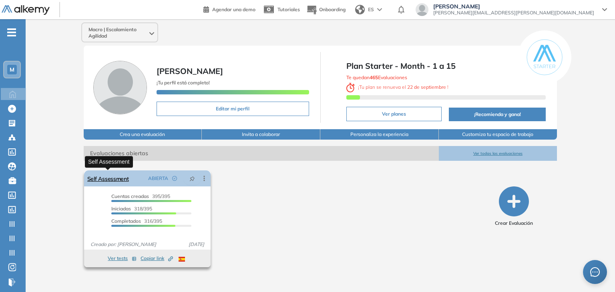 Image resolution: width=615 pixels, height=292 pixels. I want to click on button: Ver todas las evaluaciones, so click(498, 153).